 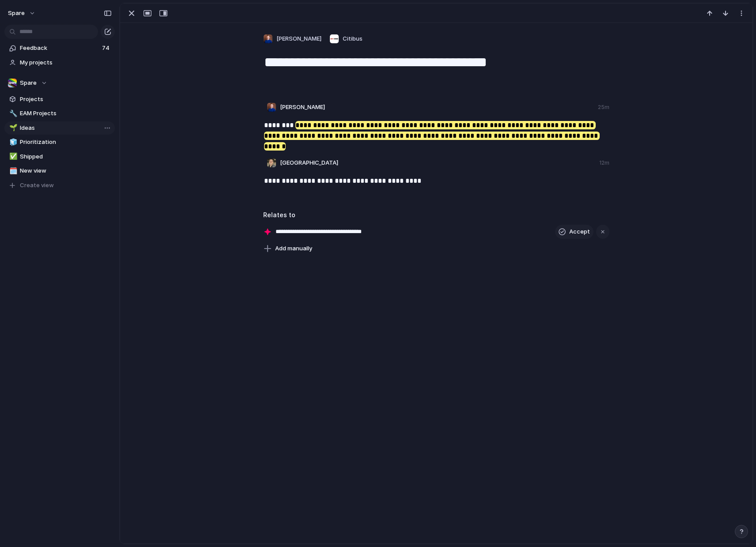 I want to click on span: Create view, so click(x=36, y=185).